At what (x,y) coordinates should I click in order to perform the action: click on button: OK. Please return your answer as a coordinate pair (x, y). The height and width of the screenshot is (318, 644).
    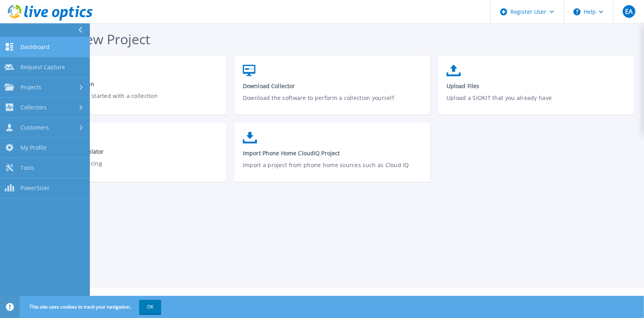
    Looking at the image, I should click on (150, 307).